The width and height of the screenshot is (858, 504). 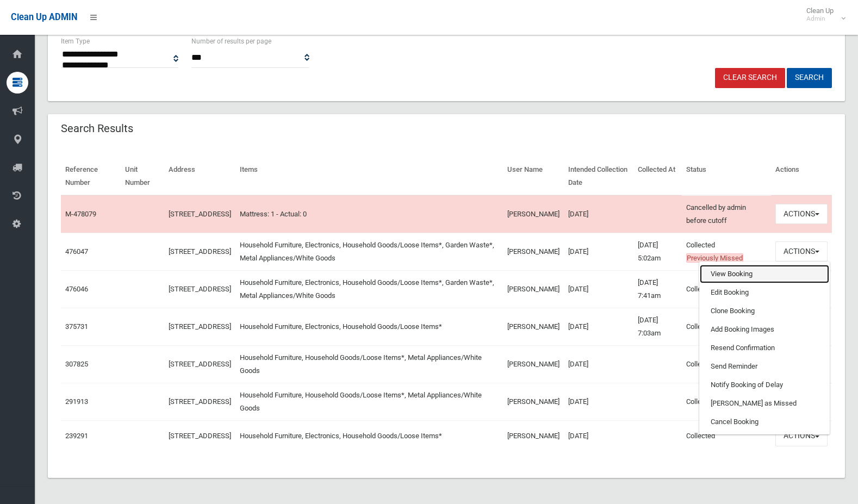 I want to click on th: Actions, so click(x=802, y=176).